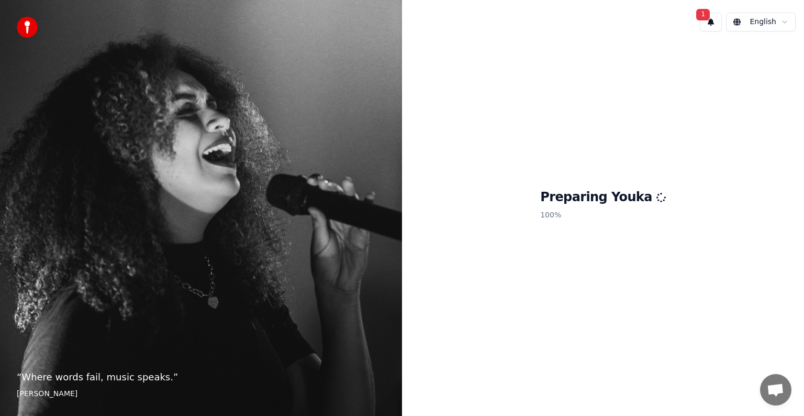 This screenshot has width=804, height=416. Describe the element at coordinates (603, 215) in the screenshot. I see `p: 100 %` at that location.